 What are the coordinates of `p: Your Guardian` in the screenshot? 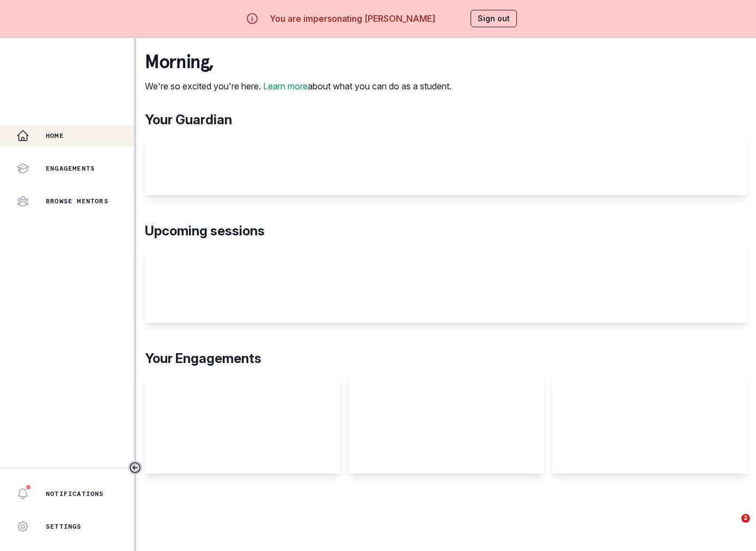 It's located at (446, 120).